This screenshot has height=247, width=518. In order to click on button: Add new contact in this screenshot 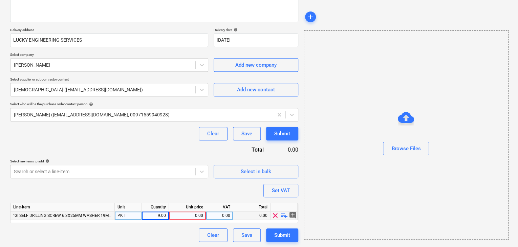, I will do `click(256, 90)`.